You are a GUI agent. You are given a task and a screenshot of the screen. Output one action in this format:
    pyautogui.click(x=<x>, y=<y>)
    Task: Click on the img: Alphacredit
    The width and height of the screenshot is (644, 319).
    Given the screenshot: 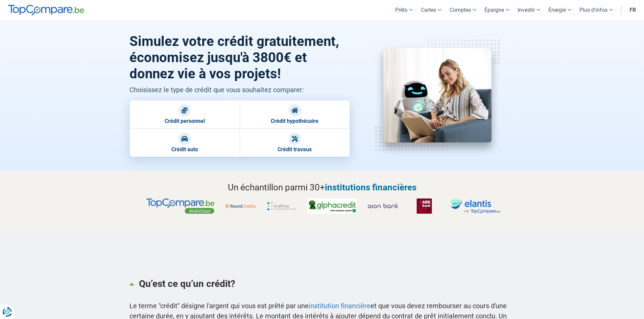 What is the action you would take?
    pyautogui.click(x=332, y=206)
    